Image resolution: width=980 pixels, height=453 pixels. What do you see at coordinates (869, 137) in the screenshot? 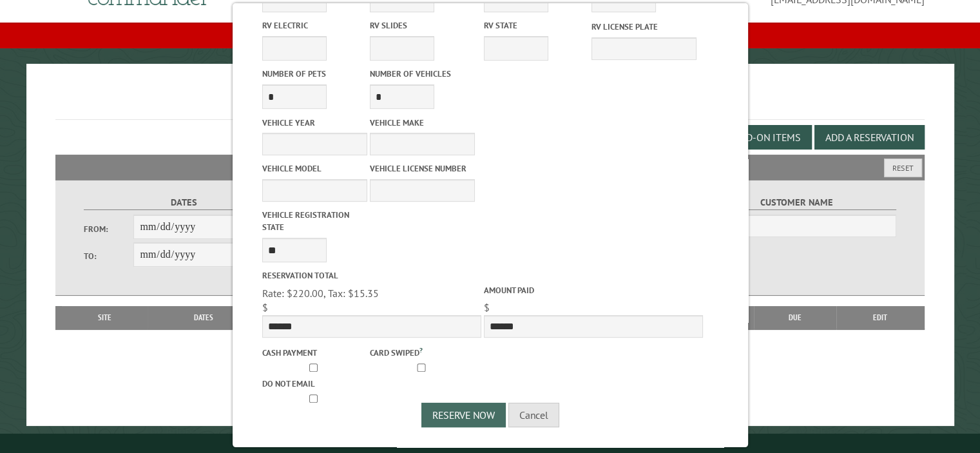
I see `button: Add a Reservation` at bounding box center [869, 137].